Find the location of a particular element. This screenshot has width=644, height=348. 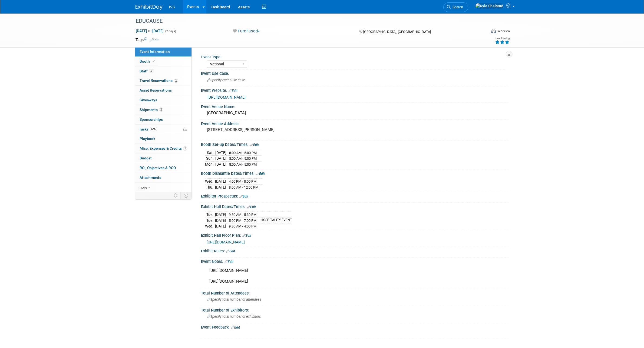

div: EDUCAUSE is located at coordinates (306, 21).